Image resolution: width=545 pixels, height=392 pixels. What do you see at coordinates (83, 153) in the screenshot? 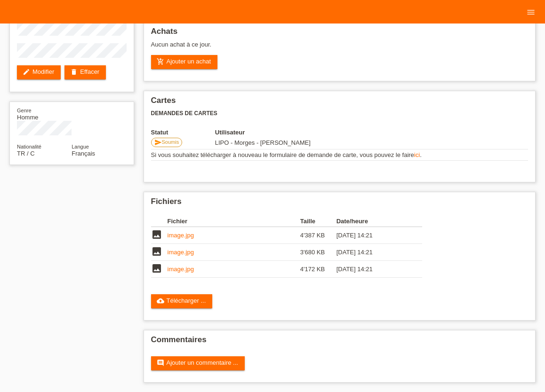
I see `span: Français` at bounding box center [83, 153].